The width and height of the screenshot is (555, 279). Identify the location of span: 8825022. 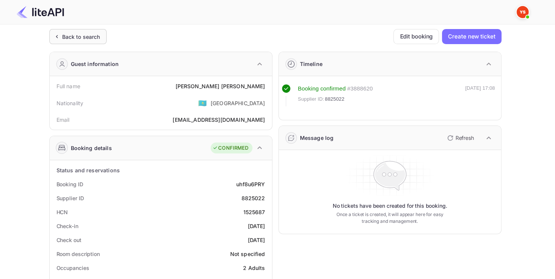
(335, 99).